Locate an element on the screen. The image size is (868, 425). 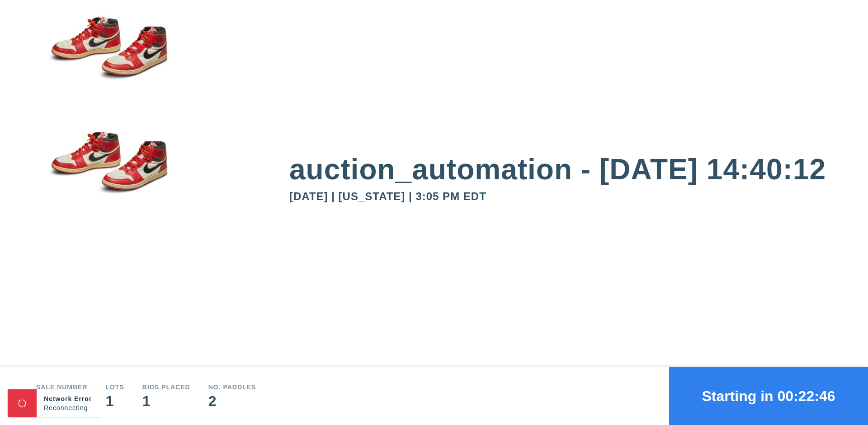
div: No. Paddles is located at coordinates (233, 387).